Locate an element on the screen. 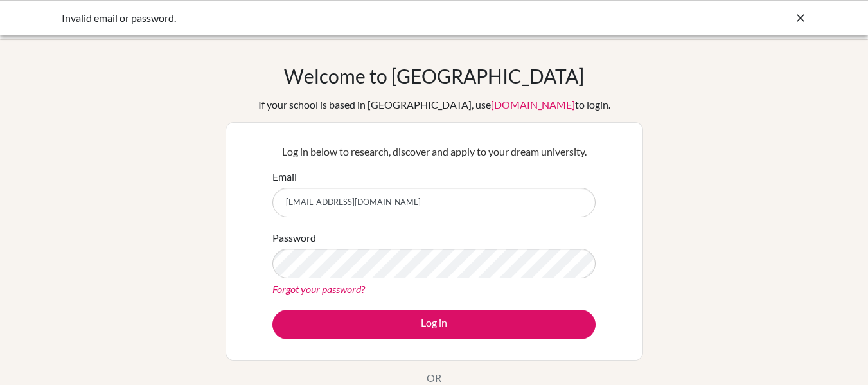 This screenshot has height=385, width=868. div: Invalid email or password. is located at coordinates (338, 18).